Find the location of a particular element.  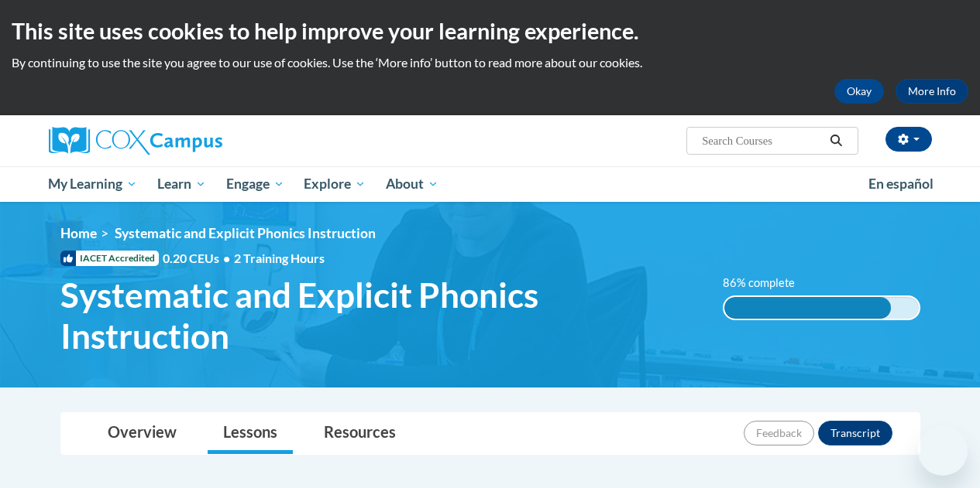

div: 86% complete is located at coordinates (808, 308).